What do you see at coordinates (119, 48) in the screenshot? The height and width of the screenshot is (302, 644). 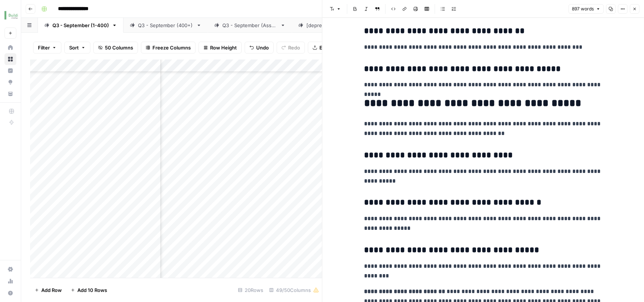 I see `span: 50 Columns` at bounding box center [119, 48].